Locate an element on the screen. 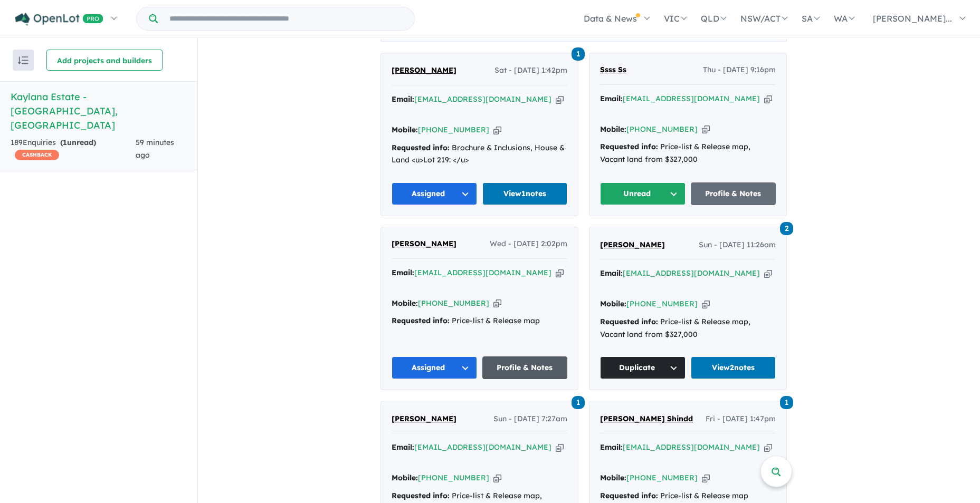  button: Add projects and builders is located at coordinates (104, 60).